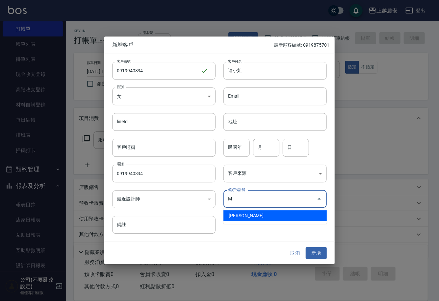  What do you see at coordinates (120, 164) in the screenshot?
I see `label: 電話` at bounding box center [120, 164].